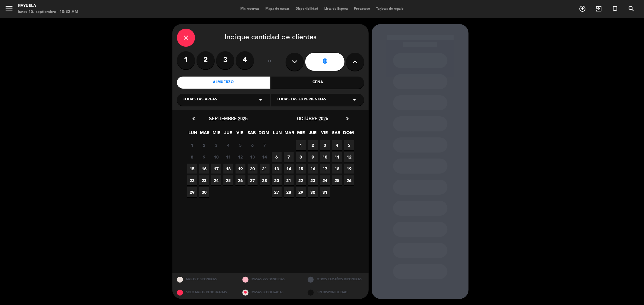  Describe the element at coordinates (48, 12) in the screenshot. I see `div: lunes 15. septiembre - 10:32 AM` at that location.